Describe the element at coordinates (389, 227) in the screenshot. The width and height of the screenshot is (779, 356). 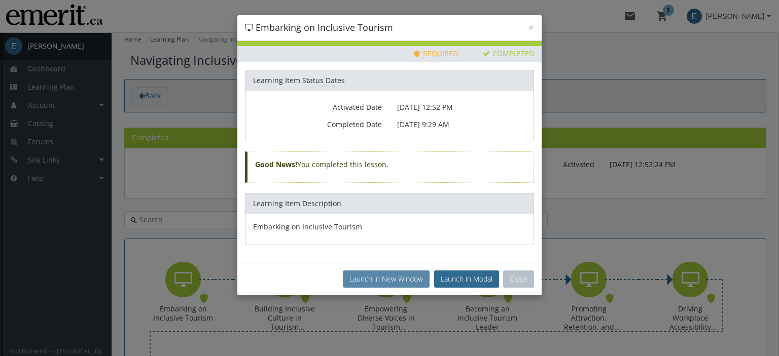
I see `p: Embarking on Inclusive Tourism` at that location.